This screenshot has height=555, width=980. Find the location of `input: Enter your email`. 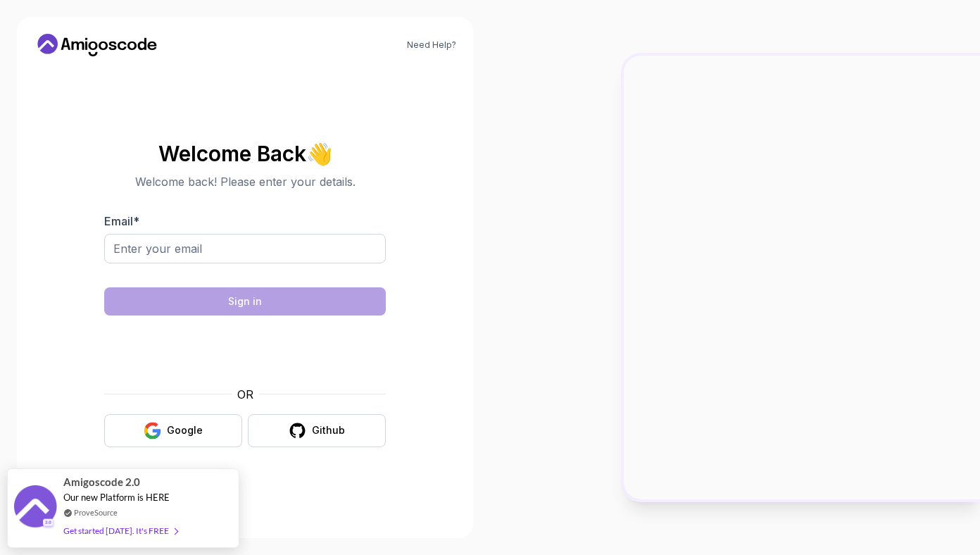

input: Enter your email is located at coordinates (245, 249).